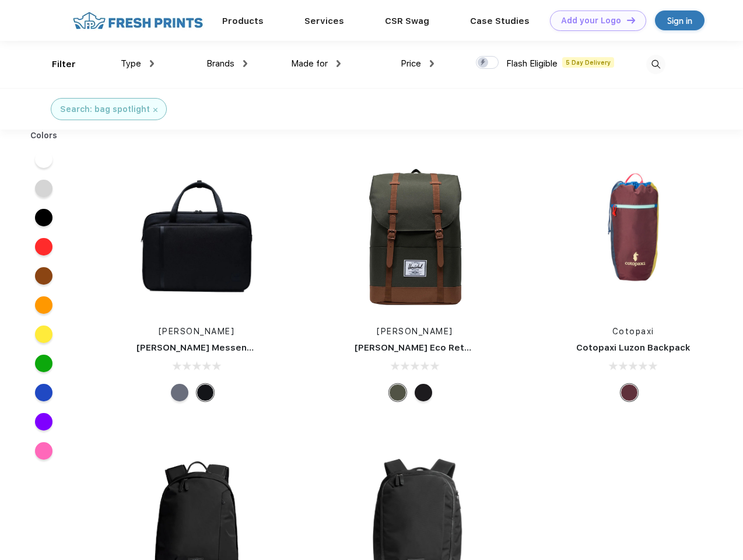  What do you see at coordinates (588, 63) in the screenshot?
I see `span: 5 Day Delivery` at bounding box center [588, 63].